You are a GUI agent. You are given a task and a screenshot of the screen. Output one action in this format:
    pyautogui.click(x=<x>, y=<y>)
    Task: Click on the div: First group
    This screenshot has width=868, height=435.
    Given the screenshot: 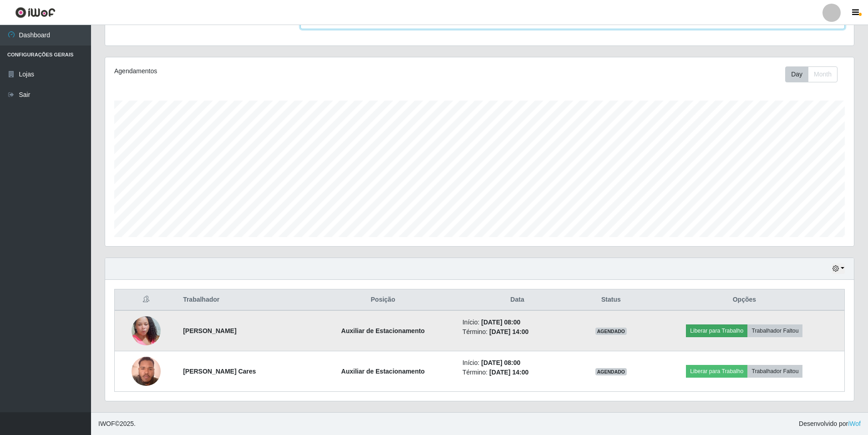 What is the action you would take?
    pyautogui.click(x=811, y=74)
    